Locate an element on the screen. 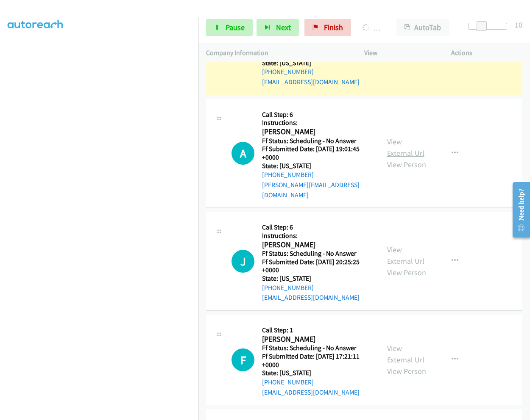 The height and width of the screenshot is (420, 530). h1: A is located at coordinates (243, 153).